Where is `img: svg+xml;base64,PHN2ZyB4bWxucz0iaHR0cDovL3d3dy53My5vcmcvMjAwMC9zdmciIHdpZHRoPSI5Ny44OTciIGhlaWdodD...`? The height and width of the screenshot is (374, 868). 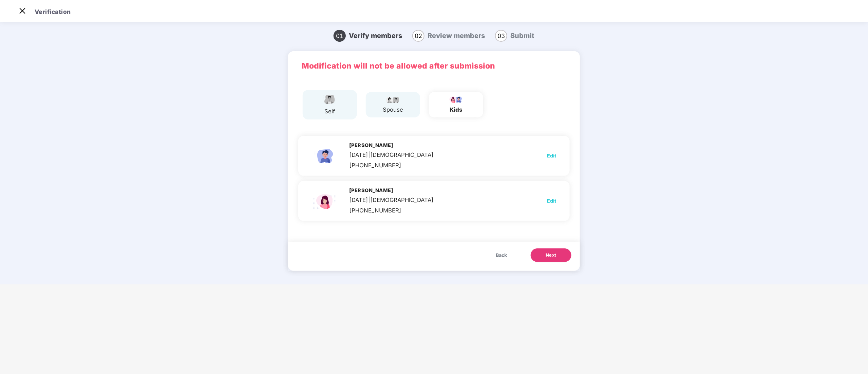
img: svg+xml;base64,PHN2ZyB4bWxucz0iaHR0cDovL3d3dy53My5vcmcvMjAwMC9zdmciIHdpZHRoPSI5Ny44OTciIGhlaWdodD... is located at coordinates (393, 99).